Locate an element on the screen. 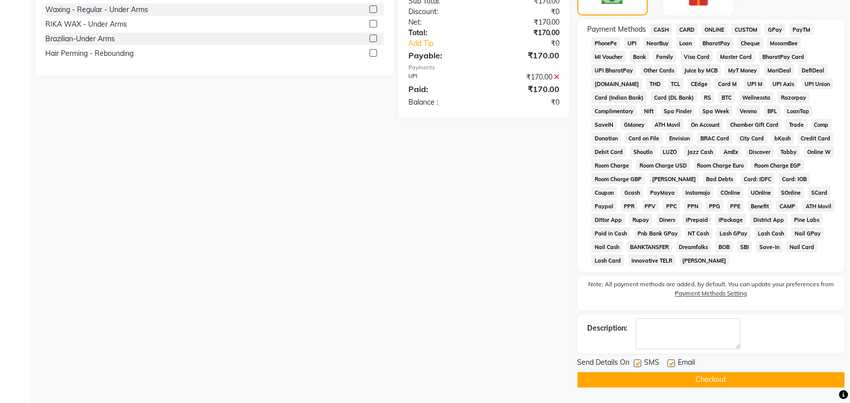 This screenshot has width=850, height=403. span: Jazz Cash is located at coordinates (701, 152).